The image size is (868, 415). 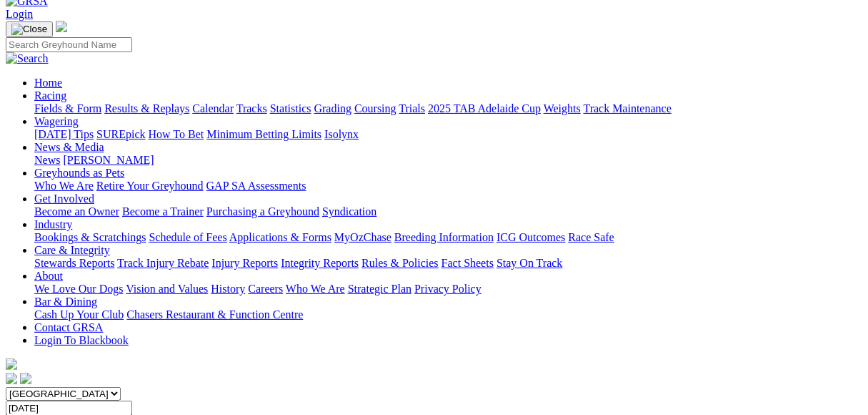 I want to click on div: Industry, so click(x=443, y=237).